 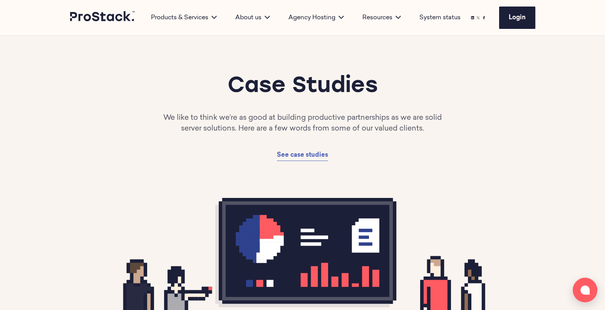 What do you see at coordinates (517, 18) in the screenshot?
I see `span: Login` at bounding box center [517, 18].